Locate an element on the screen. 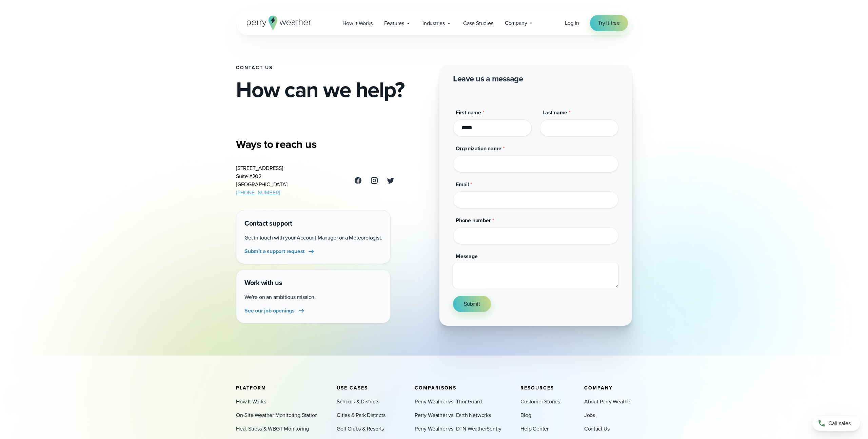 The image size is (868, 439). a: Schools & Districts is located at coordinates (358, 402).